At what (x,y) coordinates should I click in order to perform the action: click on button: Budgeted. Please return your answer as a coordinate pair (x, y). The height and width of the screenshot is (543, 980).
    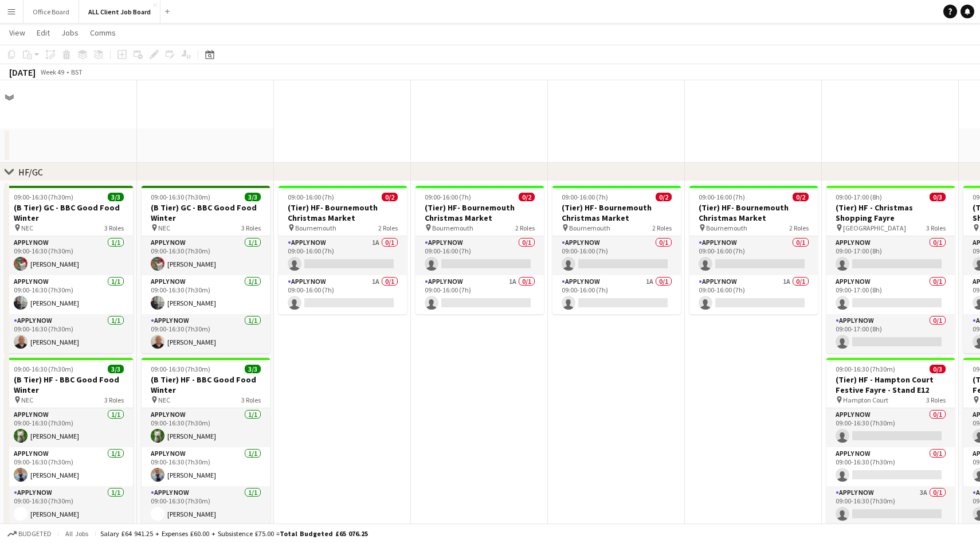
    Looking at the image, I should click on (29, 533).